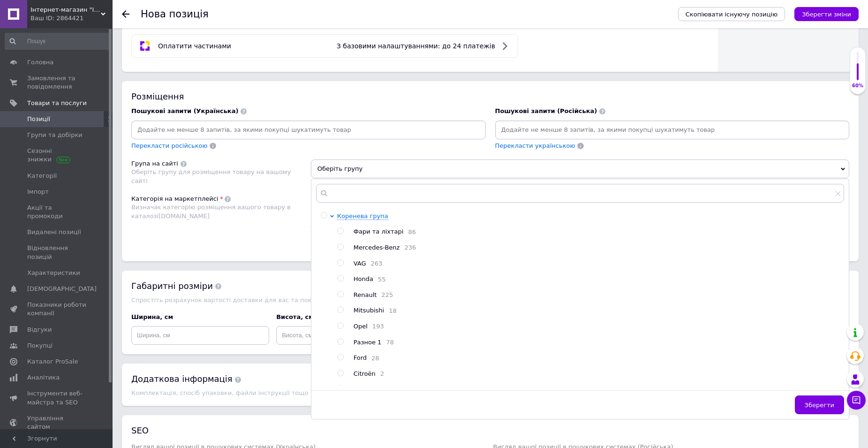 This screenshot has width=868, height=448. I want to click on span: Групи та добірки, so click(55, 135).